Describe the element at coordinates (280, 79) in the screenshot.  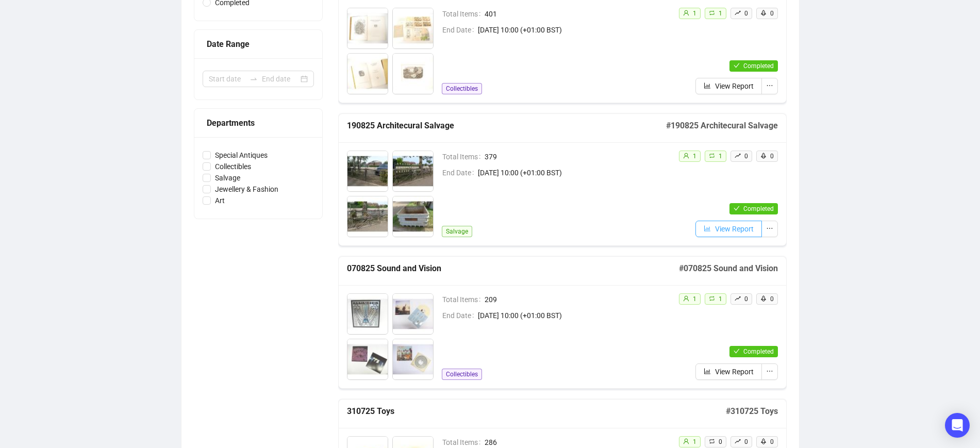
I see `input: End date` at that location.